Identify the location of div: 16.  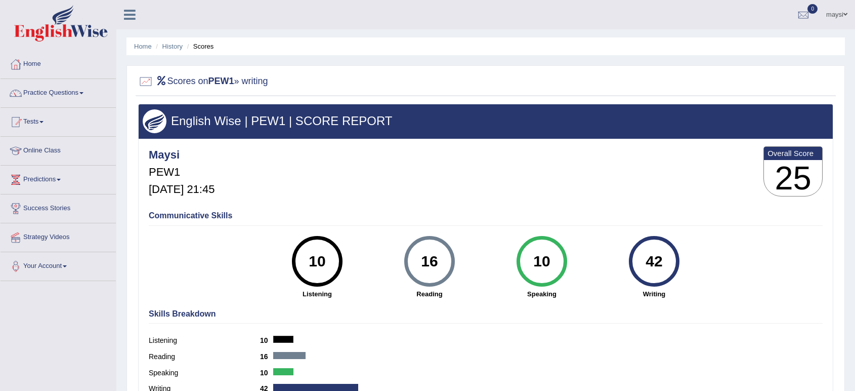
(429, 261).